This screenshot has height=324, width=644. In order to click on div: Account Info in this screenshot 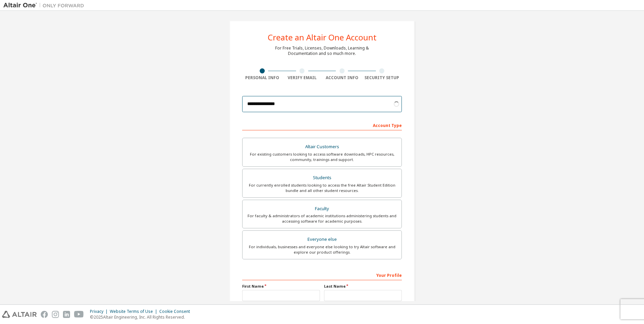, I will do `click(342, 78)`.